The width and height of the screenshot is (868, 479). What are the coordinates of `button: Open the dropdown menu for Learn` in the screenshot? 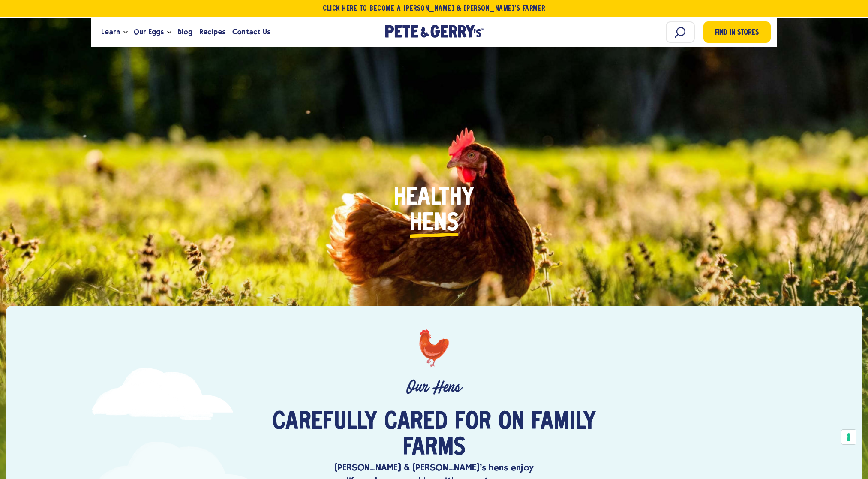 It's located at (126, 32).